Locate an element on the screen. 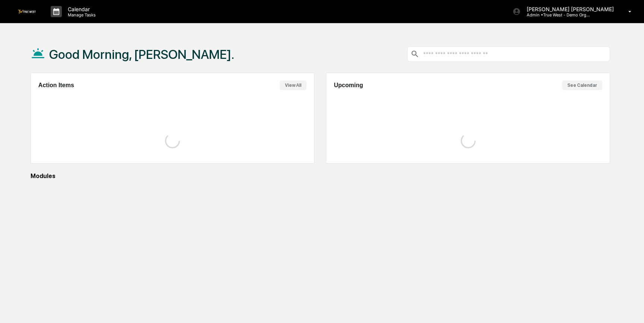 The image size is (644, 323). h2: Upcoming is located at coordinates (348, 85).